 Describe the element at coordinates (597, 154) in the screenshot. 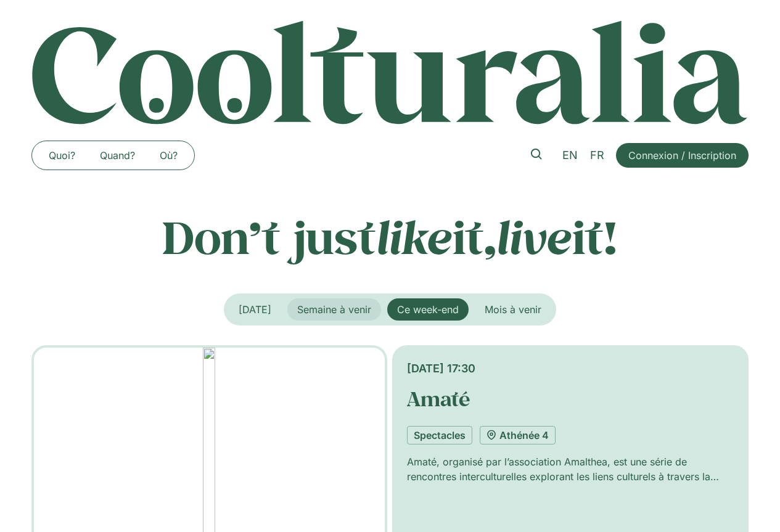

I see `span: FR` at that location.